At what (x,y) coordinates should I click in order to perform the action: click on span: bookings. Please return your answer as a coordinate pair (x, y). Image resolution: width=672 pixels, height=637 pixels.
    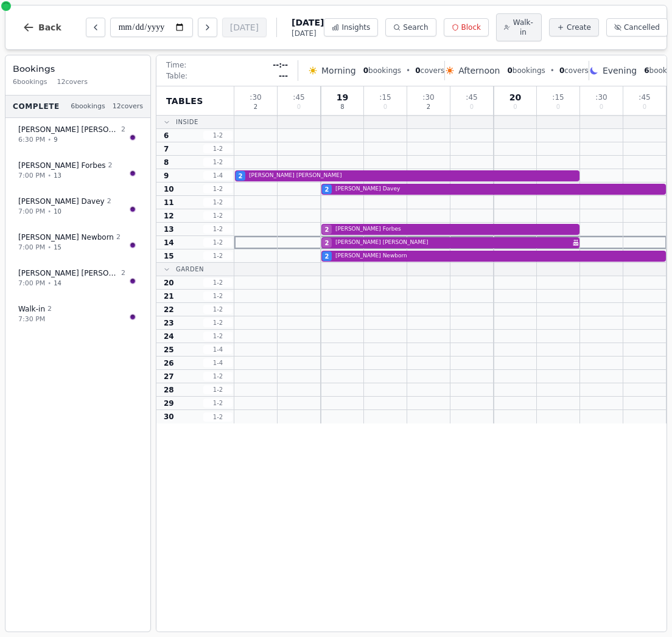
    Looking at the image, I should click on (382, 70).